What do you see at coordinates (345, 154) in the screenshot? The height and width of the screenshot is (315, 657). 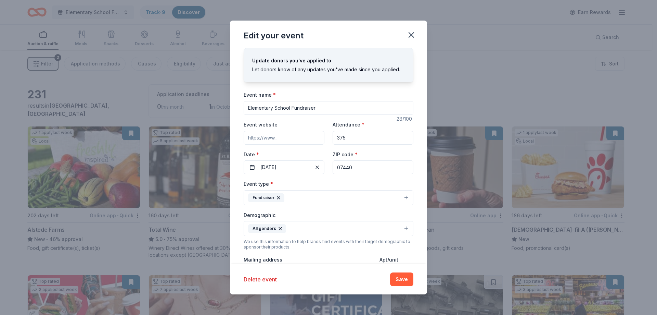 I see `label: ZIP code` at bounding box center [345, 154].